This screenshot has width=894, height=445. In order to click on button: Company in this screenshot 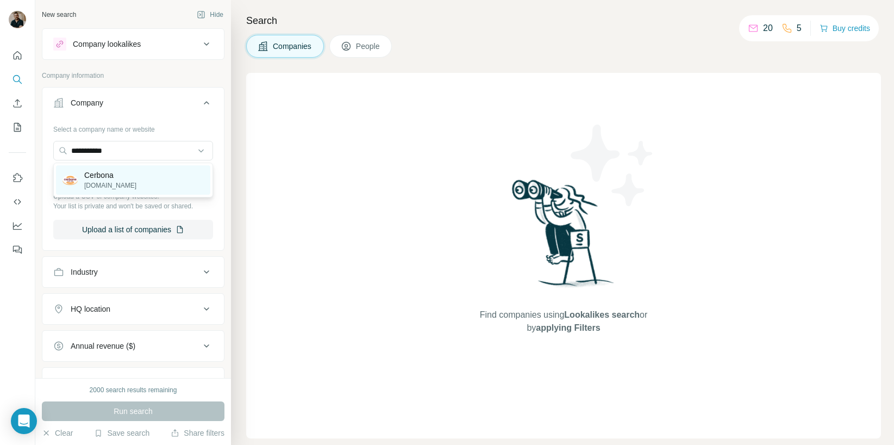, I will do `click(133, 105)`.